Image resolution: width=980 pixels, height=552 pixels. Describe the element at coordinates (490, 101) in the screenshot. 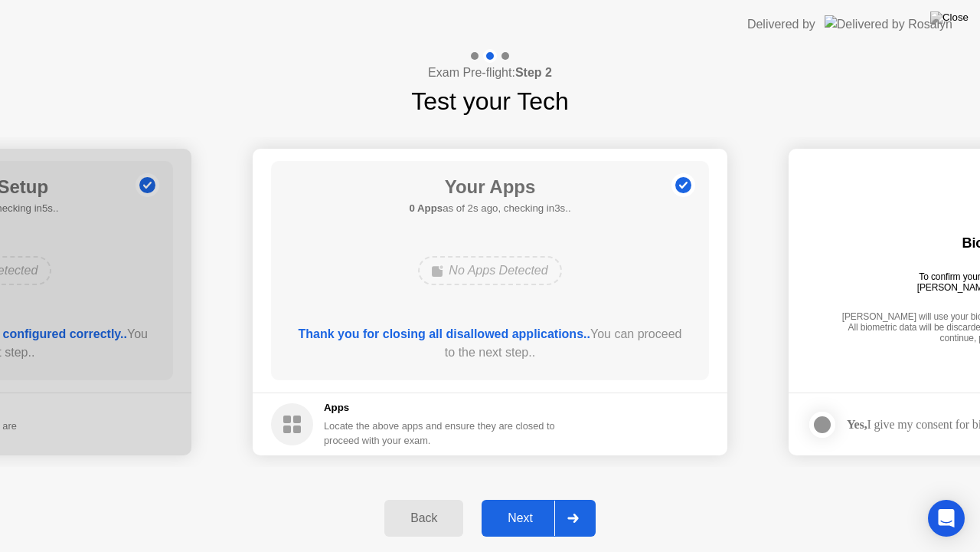

I see `h1: Test your Tech` at that location.